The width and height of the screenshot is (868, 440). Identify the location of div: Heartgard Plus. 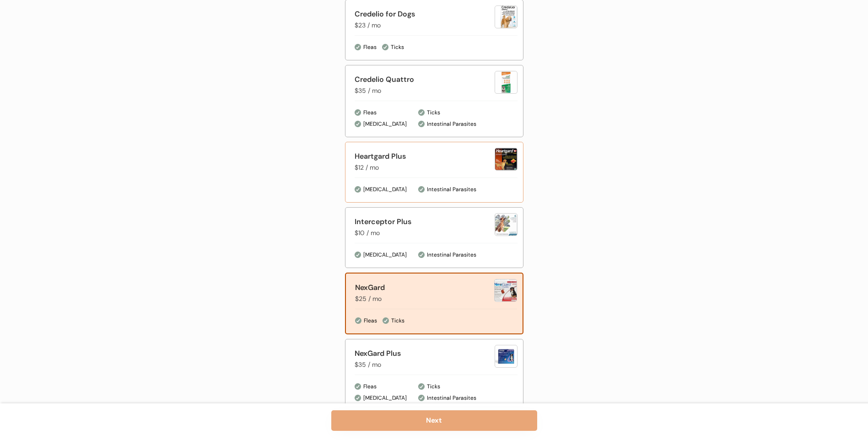
(424, 156).